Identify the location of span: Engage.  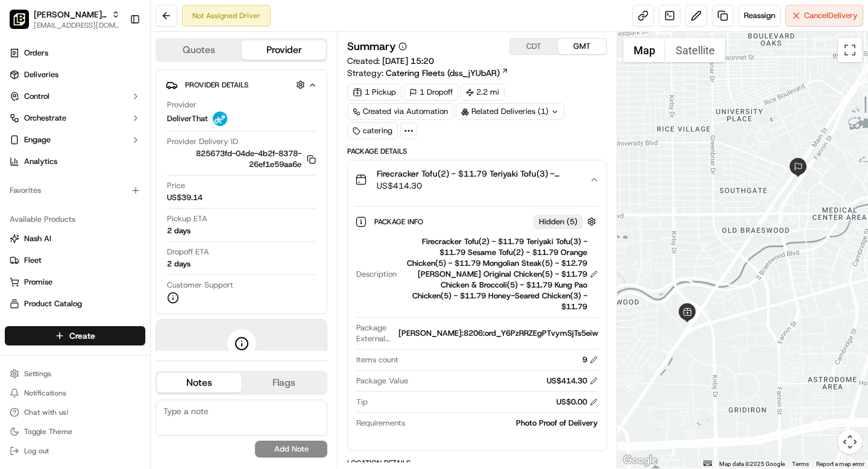
(37, 140).